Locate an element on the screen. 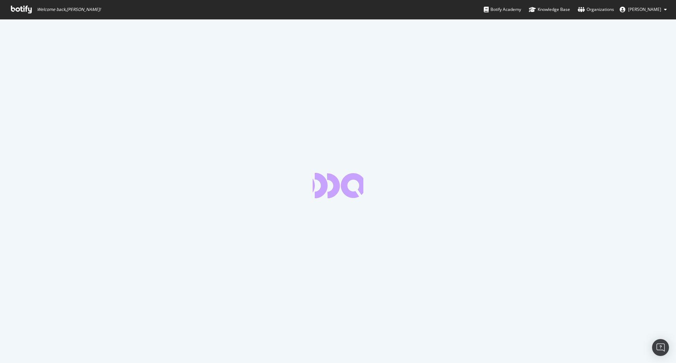  div: Organizations is located at coordinates (596, 10).